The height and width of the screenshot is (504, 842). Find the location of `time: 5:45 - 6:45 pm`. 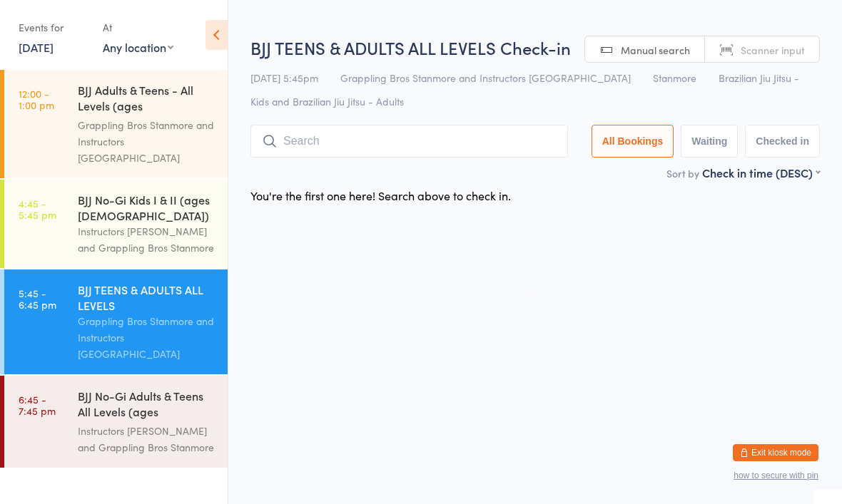

time: 5:45 - 6:45 pm is located at coordinates (37, 299).